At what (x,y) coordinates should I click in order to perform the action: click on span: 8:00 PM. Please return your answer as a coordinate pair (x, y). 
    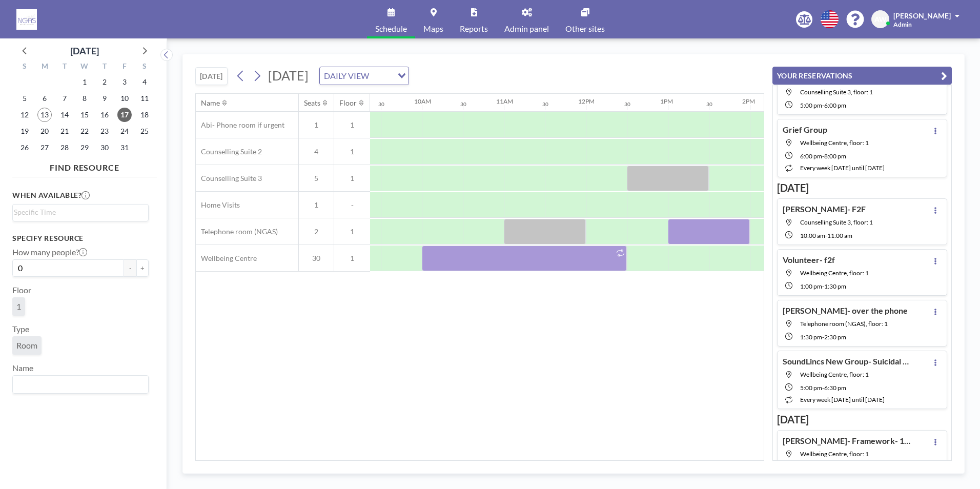
    Looking at the image, I should click on (835, 156).